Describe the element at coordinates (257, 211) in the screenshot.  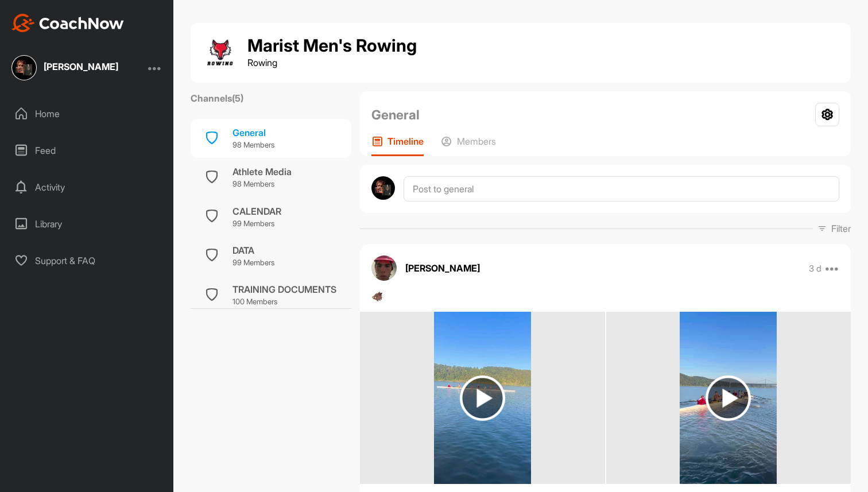
I see `div: CALENDAR` at that location.